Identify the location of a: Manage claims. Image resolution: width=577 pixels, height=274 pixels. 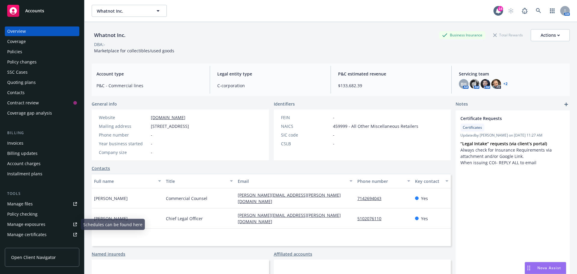
(42, 245).